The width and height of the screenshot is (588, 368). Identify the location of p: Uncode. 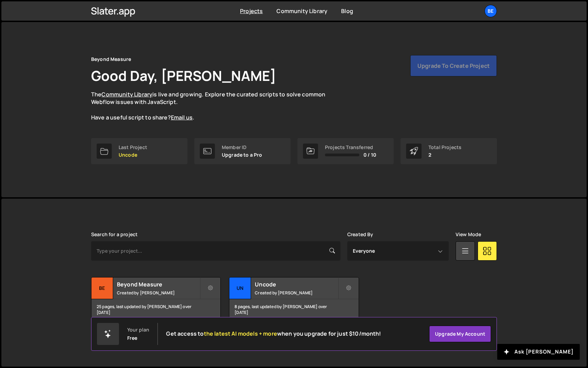
(133, 155).